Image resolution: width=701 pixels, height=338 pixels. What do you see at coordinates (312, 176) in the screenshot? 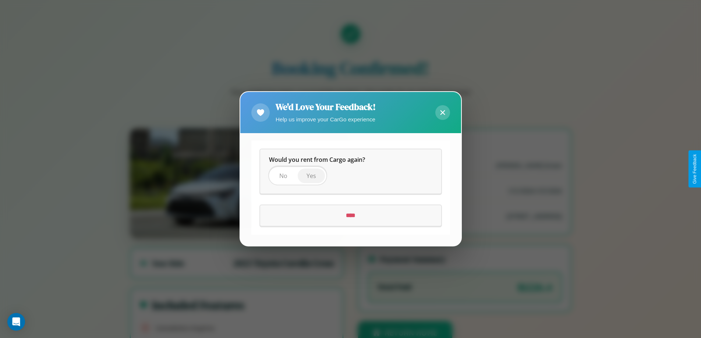
I see `span: Yes` at bounding box center [312, 176].